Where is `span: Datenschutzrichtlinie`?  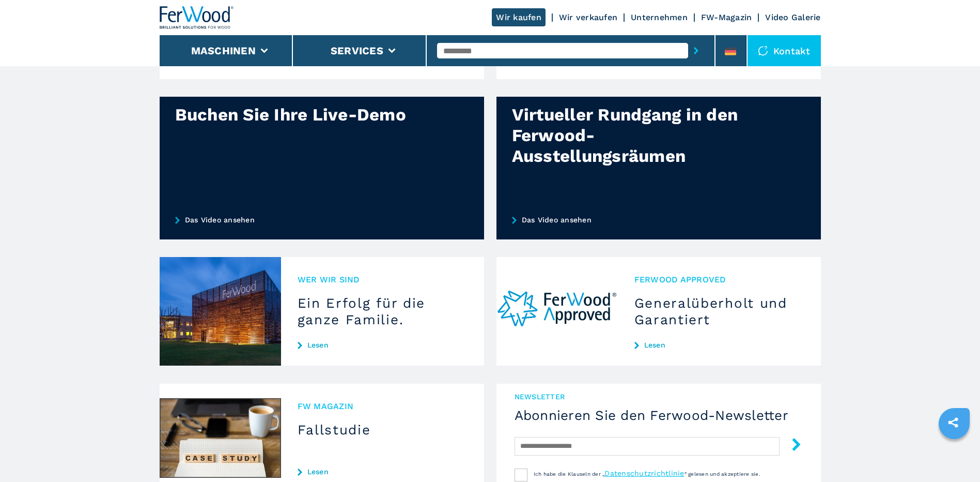
span: Datenschutzrichtlinie is located at coordinates (645, 473).